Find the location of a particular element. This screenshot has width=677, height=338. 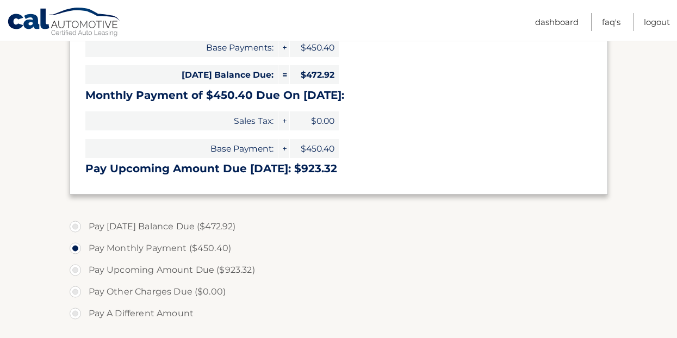

span: $0.00 is located at coordinates (314, 121).